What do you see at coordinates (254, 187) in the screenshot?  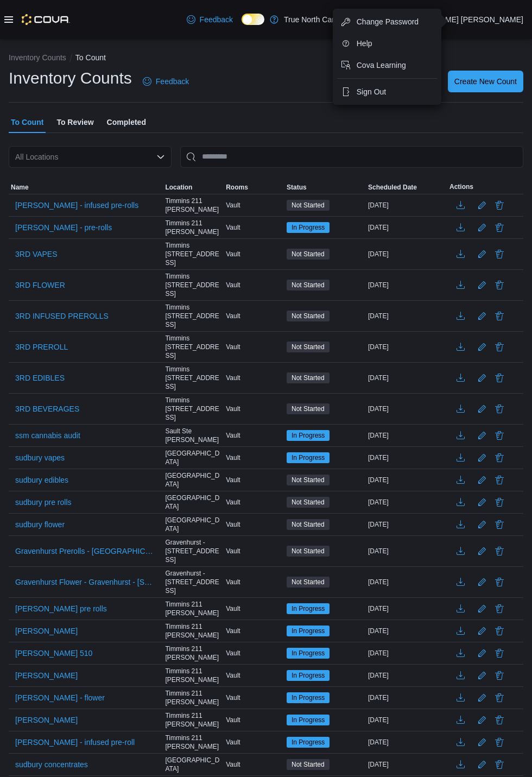 I see `button: Rooms` at bounding box center [254, 187].